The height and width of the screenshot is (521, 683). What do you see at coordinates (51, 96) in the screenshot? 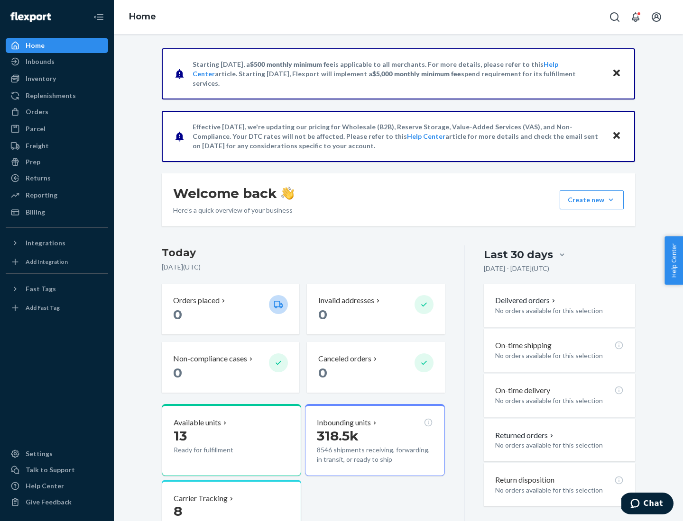
I see `div: Replenishments` at bounding box center [51, 96].